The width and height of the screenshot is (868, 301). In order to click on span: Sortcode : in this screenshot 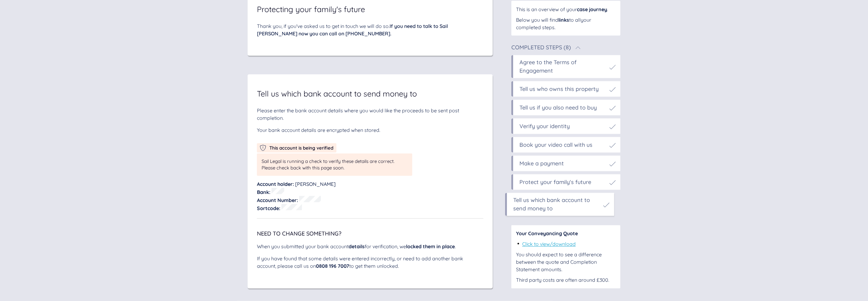, I will do `click(268, 209)`.